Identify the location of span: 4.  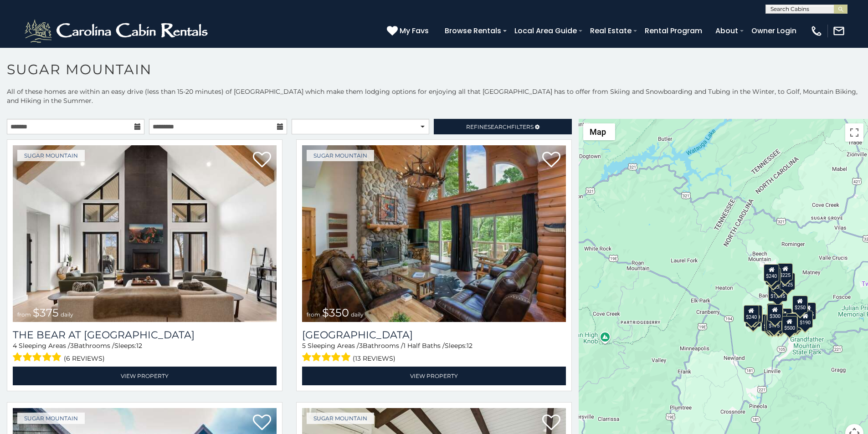
(15, 346).